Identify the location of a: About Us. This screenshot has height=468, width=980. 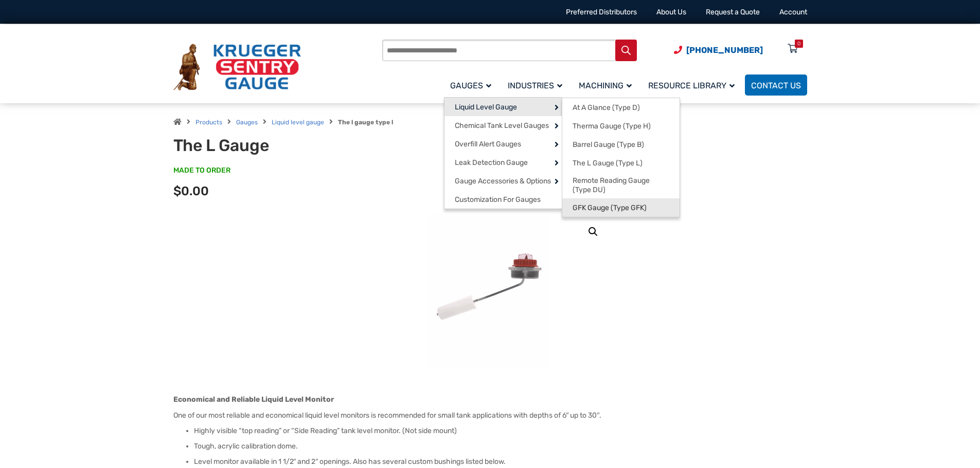
(672, 12).